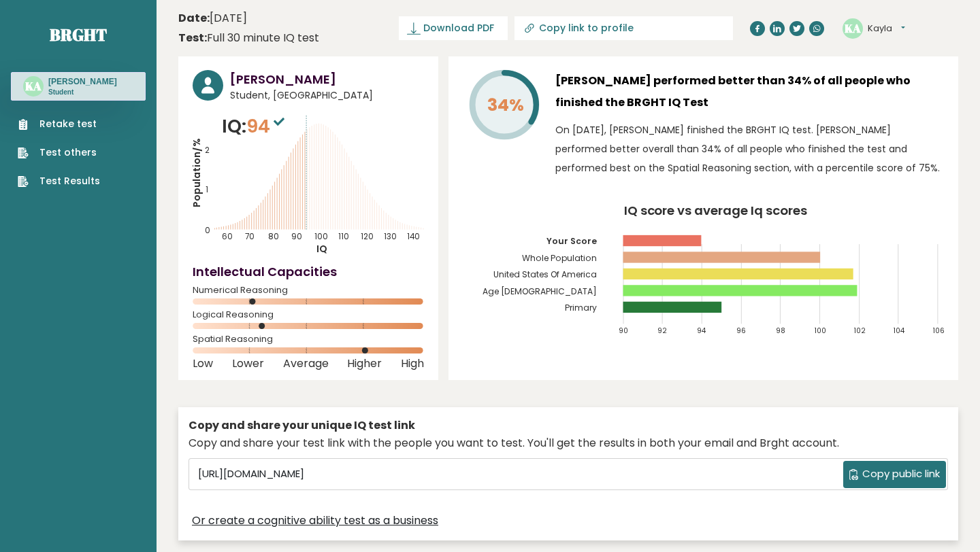  I want to click on tspan: 2, so click(207, 151).